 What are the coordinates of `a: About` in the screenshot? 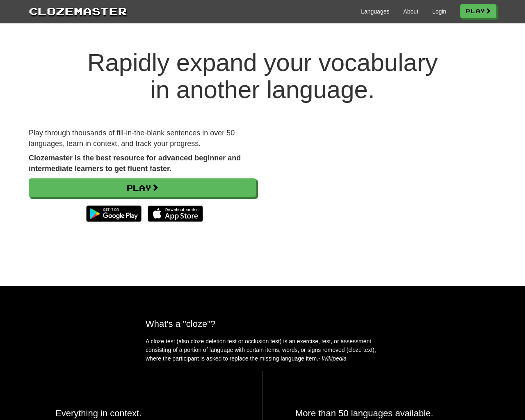 It's located at (411, 11).